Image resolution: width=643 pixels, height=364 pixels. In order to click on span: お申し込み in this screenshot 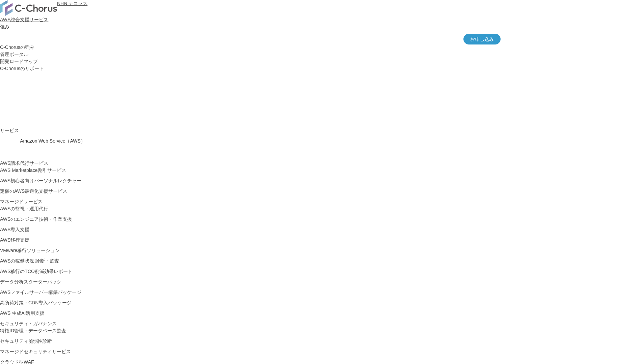, I will do `click(482, 39)`.